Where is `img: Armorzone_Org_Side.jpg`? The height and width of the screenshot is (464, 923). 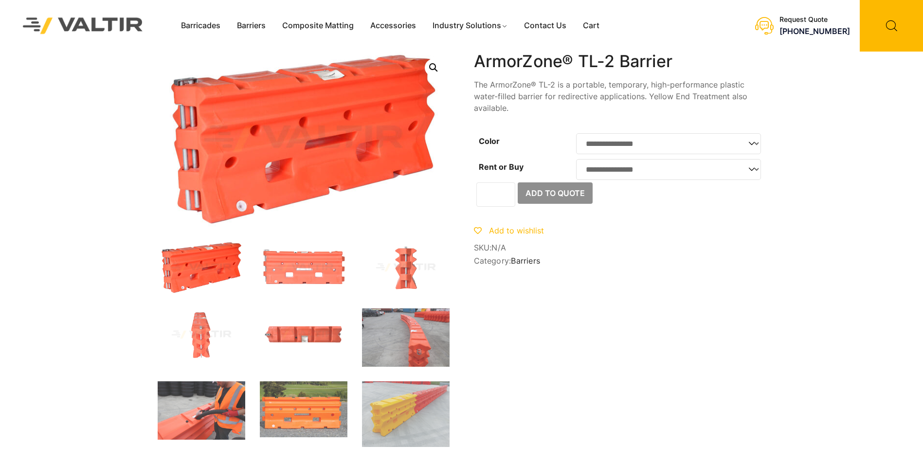 img: Armorzone_Org_Side.jpg is located at coordinates (406, 268).